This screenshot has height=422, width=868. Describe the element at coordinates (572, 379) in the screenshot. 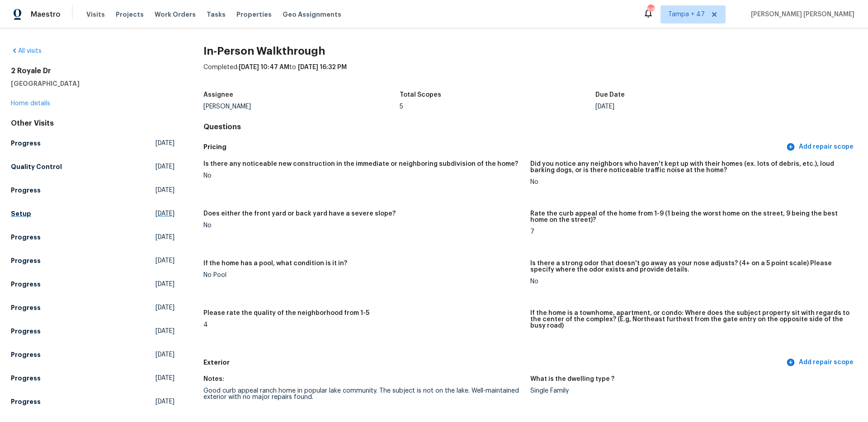

I see `h5: What is the dwelling type ?` at that location.